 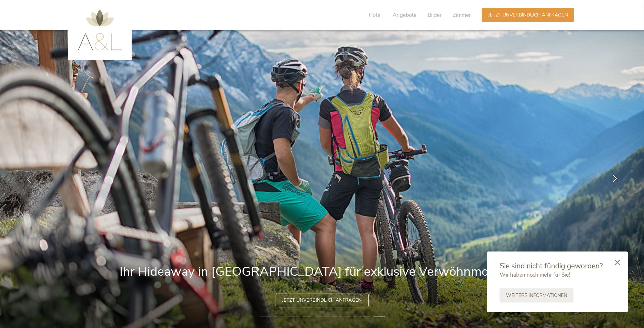 I want to click on span: Hotel, so click(x=375, y=15).